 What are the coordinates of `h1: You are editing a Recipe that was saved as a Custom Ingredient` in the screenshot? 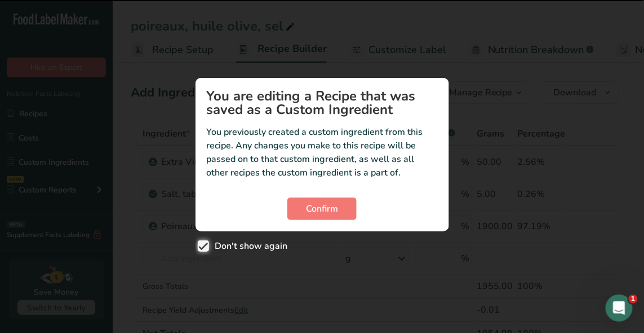 It's located at (322, 103).